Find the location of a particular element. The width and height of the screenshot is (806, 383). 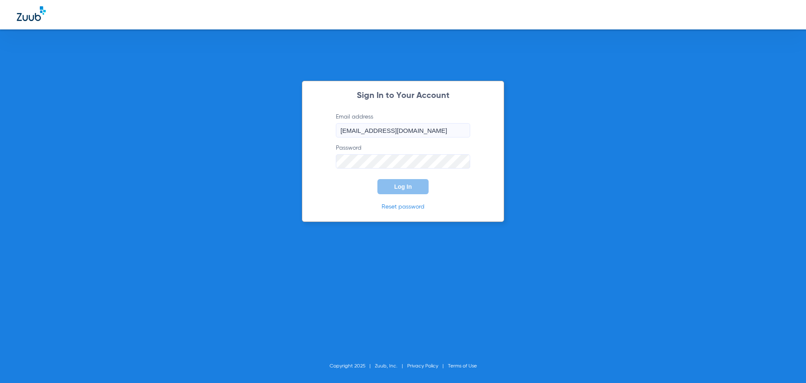

li: Copyright 2025 is located at coordinates (352, 366).